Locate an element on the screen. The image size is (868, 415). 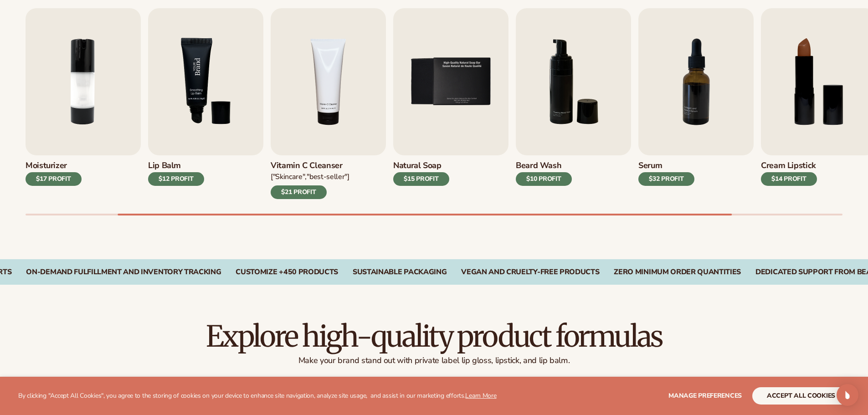
button: Manage preferences is located at coordinates (705, 396).